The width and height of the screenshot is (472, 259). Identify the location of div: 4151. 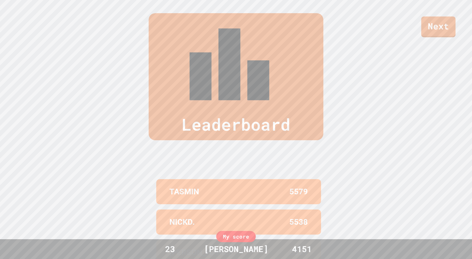
(302, 249).